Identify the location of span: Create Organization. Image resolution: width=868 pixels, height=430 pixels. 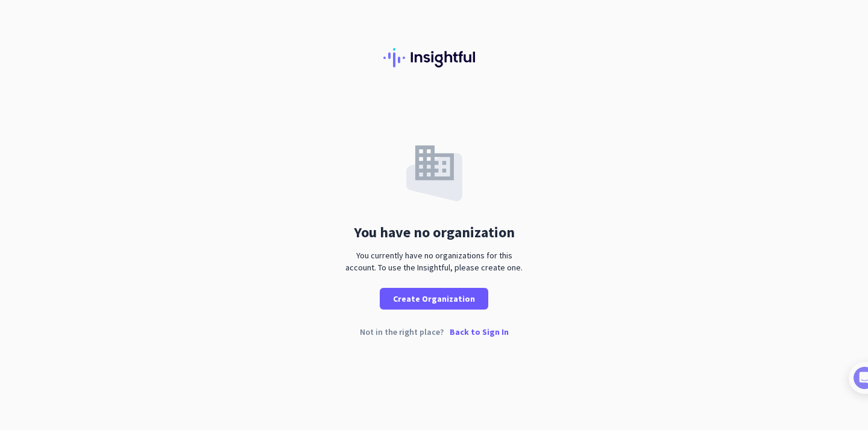
(434, 299).